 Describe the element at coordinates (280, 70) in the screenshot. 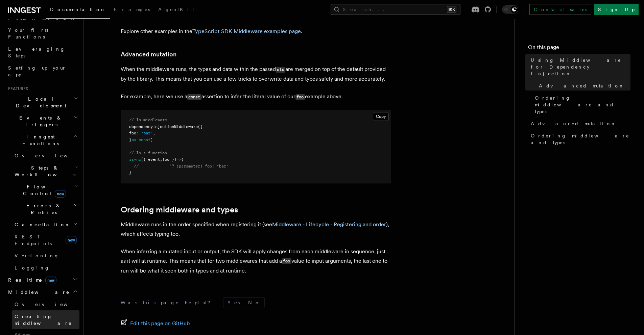

I see `code: ctx` at that location.